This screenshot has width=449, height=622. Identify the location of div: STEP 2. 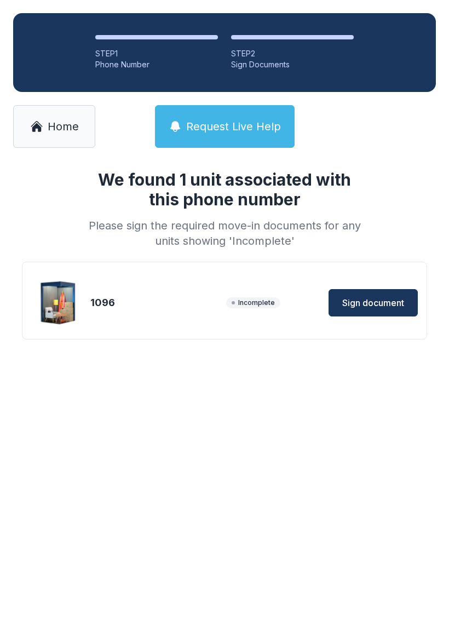
(292, 54).